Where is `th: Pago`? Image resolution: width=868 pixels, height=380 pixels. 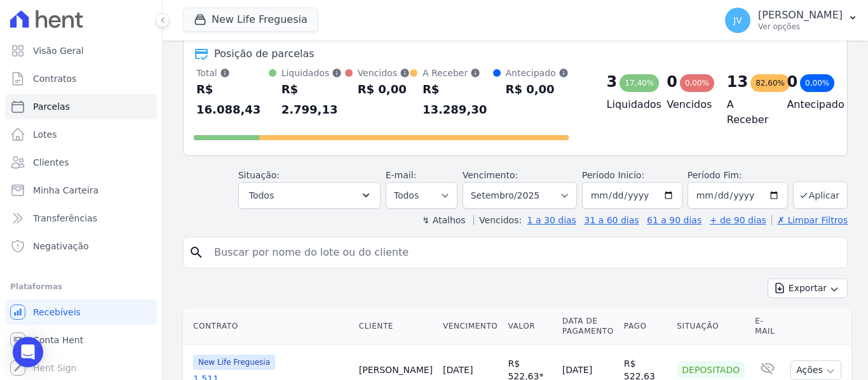 th: Pago is located at coordinates (645, 326).